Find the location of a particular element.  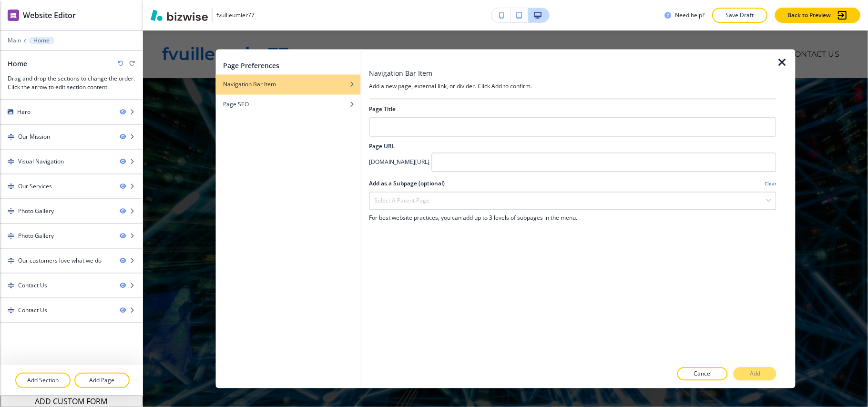

img: editor icon is located at coordinates (13, 15).